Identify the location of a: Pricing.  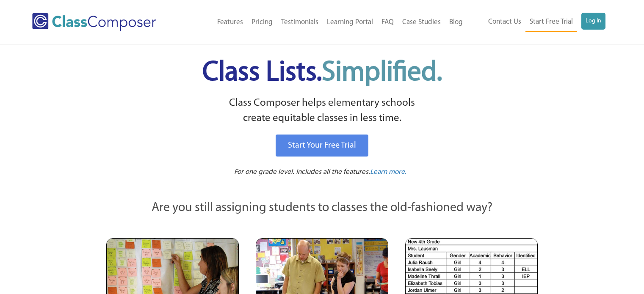
(262, 22).